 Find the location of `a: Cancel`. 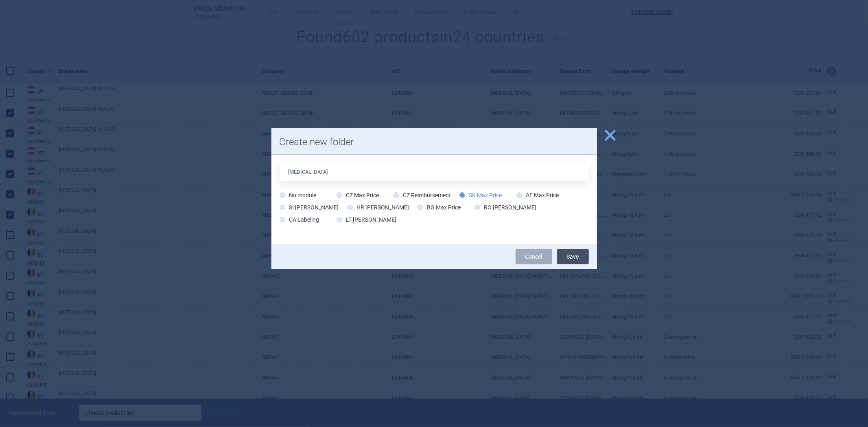

a: Cancel is located at coordinates (534, 256).